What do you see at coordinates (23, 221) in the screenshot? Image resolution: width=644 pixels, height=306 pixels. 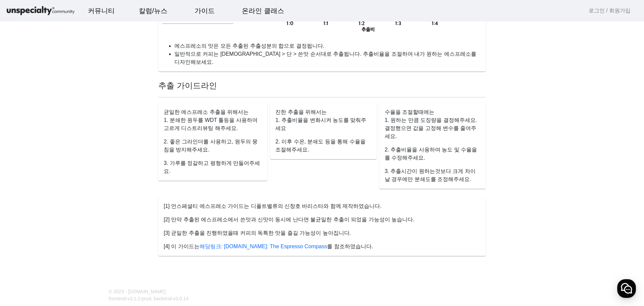 I see `a: 홈` at bounding box center [23, 221].